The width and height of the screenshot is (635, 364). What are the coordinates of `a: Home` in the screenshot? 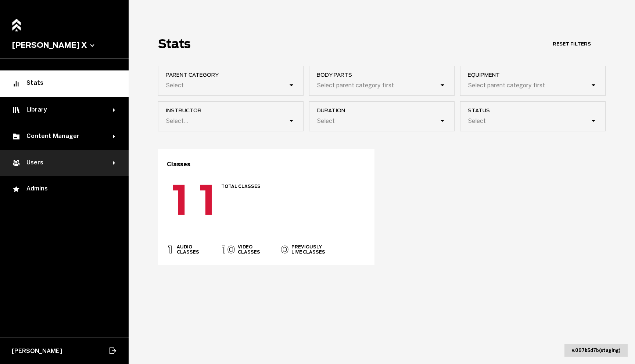 It's located at (17, 22).